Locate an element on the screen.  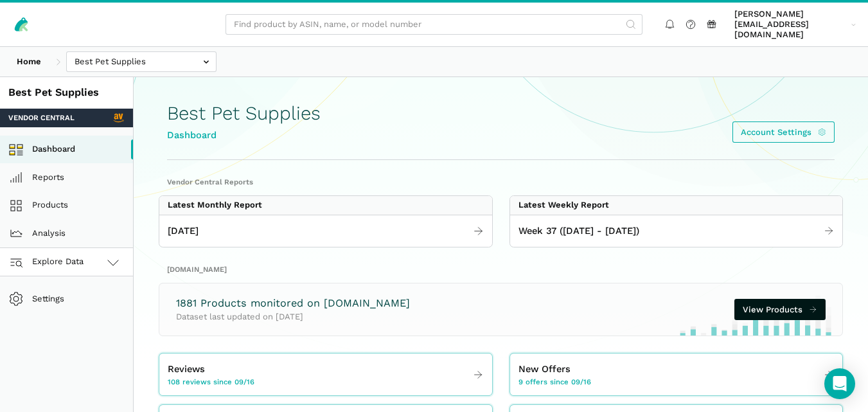
span: Vendor Central is located at coordinates (41, 117).